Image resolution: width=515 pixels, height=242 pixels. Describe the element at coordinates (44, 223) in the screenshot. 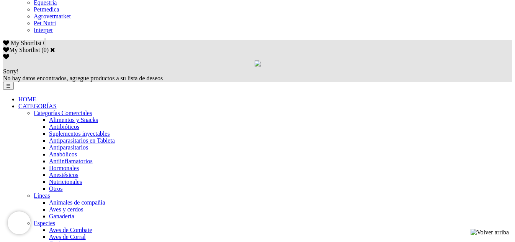

I see `span: Especies` at that location.